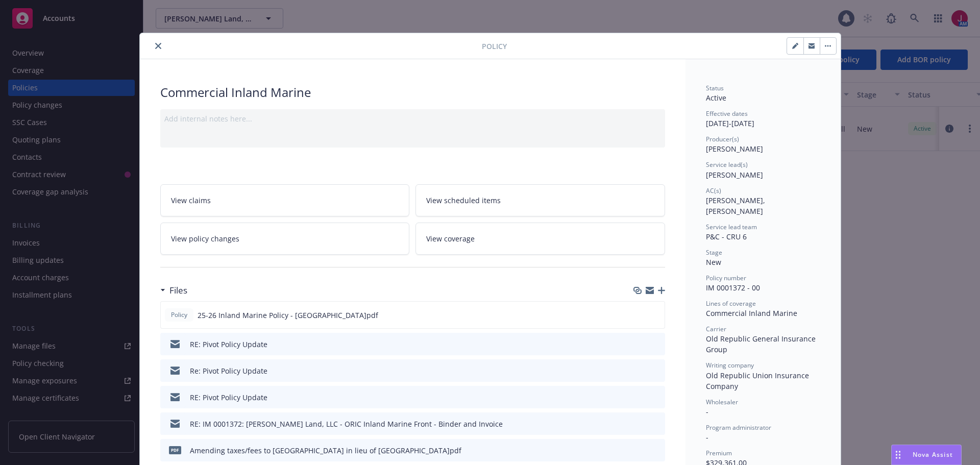 This screenshot has height=465, width=980. What do you see at coordinates (178, 290) in the screenshot?
I see `h3: Files` at bounding box center [178, 290].